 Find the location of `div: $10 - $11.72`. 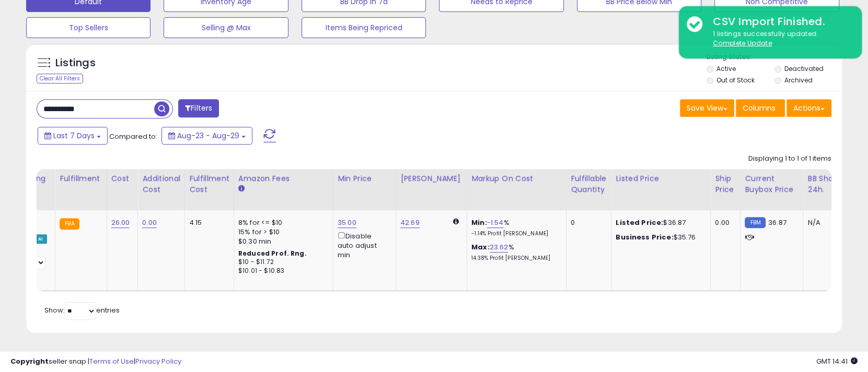

div: $10 - $11.72 is located at coordinates (281, 262).